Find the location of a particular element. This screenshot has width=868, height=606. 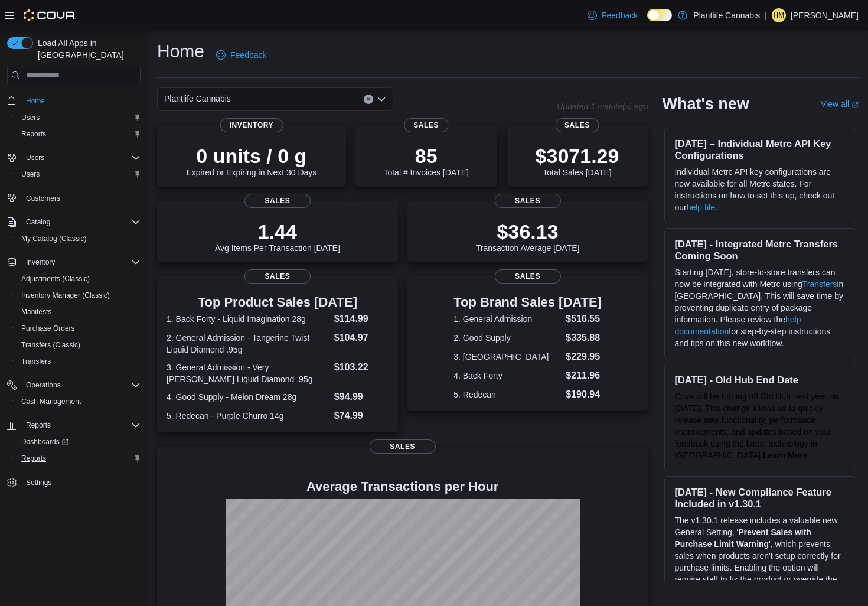

dd: $94.99 is located at coordinates (362, 397).